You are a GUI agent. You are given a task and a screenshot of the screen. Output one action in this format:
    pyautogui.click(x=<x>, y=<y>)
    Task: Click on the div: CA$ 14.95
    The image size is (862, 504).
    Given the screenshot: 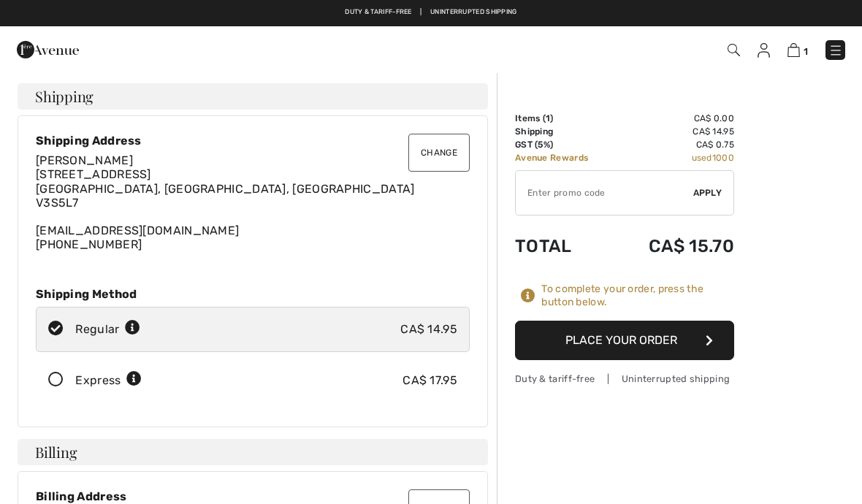 What is the action you would take?
    pyautogui.click(x=429, y=330)
    